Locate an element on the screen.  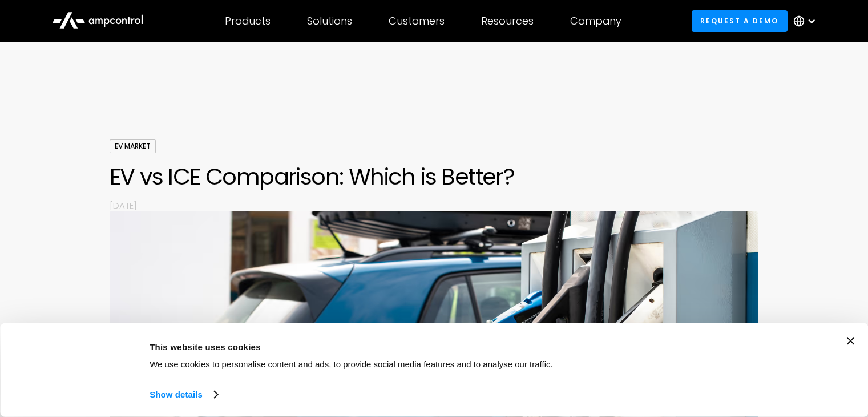
div: Company is located at coordinates (596, 21).